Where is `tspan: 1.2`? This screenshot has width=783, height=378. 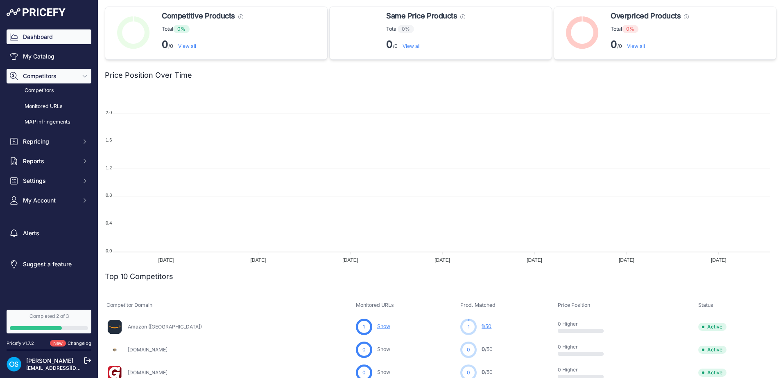 tspan: 1.2 is located at coordinates (108, 168).